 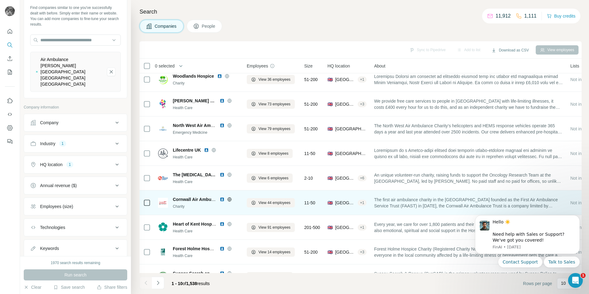 I want to click on span: Rows per page, so click(x=538, y=283).